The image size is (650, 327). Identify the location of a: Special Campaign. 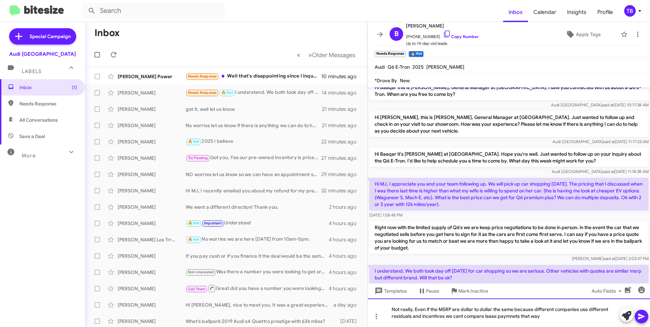
(42, 36).